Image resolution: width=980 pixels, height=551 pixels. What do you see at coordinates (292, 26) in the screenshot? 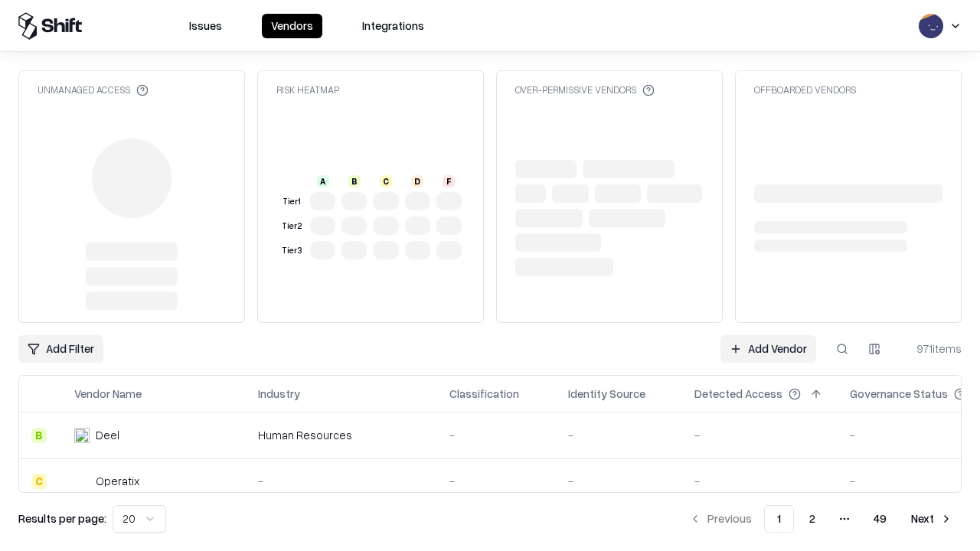
I see `button: Vendors` at bounding box center [292, 26].